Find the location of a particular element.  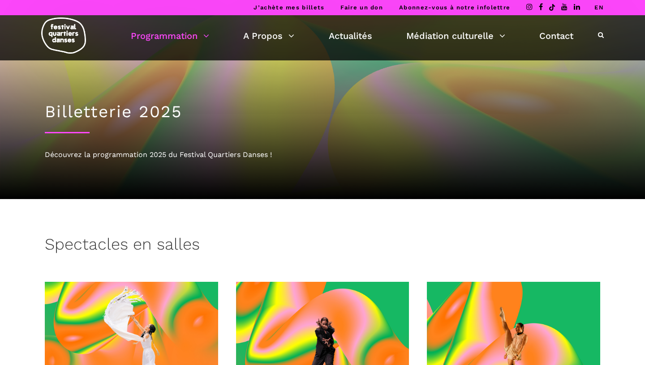

a: Médiation culturelle is located at coordinates (455, 36).